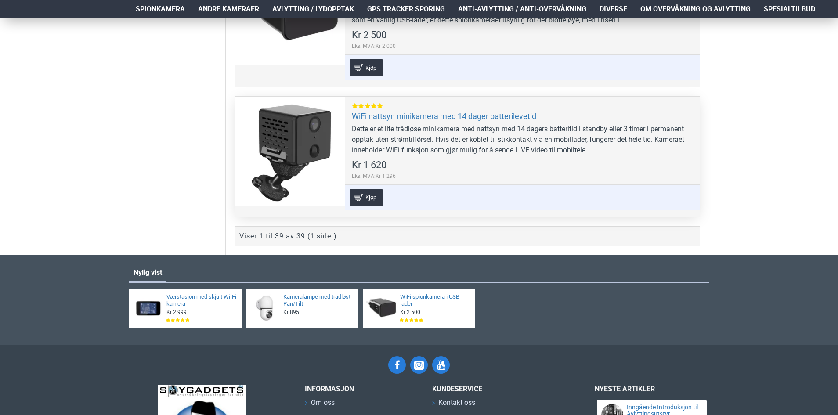 The width and height of the screenshot is (838, 415). I want to click on a: Kameralampe med trådløst Pan/Tilt, so click(318, 301).